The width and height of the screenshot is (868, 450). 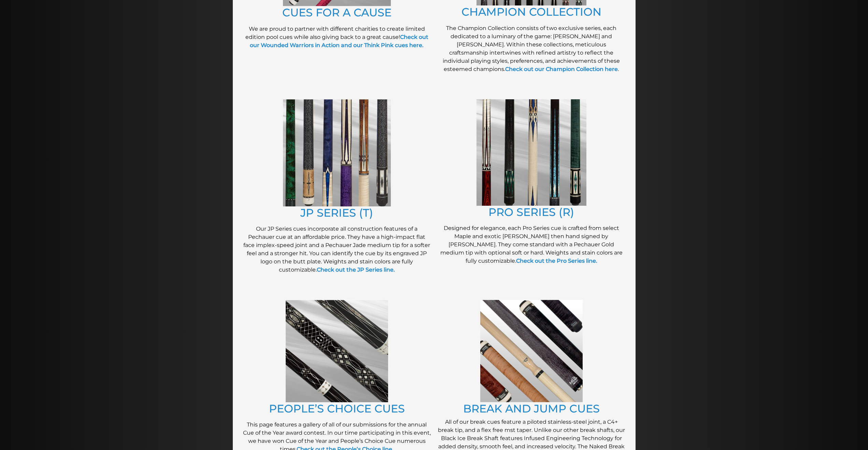 What do you see at coordinates (531, 212) in the screenshot?
I see `a: PRO SERIES (R)` at bounding box center [531, 212].